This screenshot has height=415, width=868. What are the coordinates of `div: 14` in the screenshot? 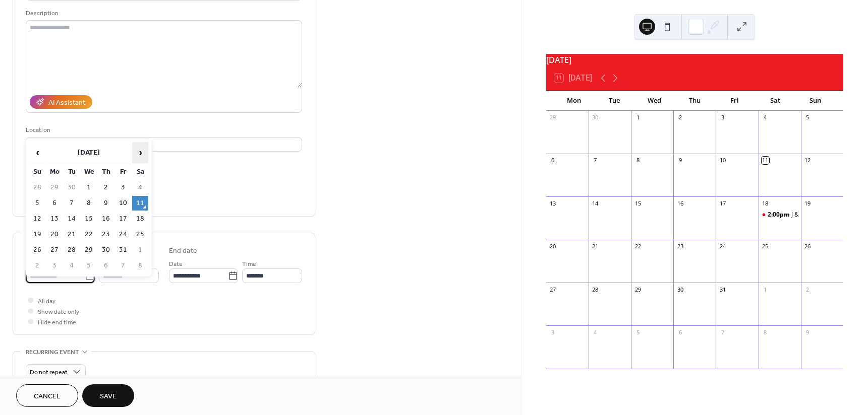 It's located at (595, 203).